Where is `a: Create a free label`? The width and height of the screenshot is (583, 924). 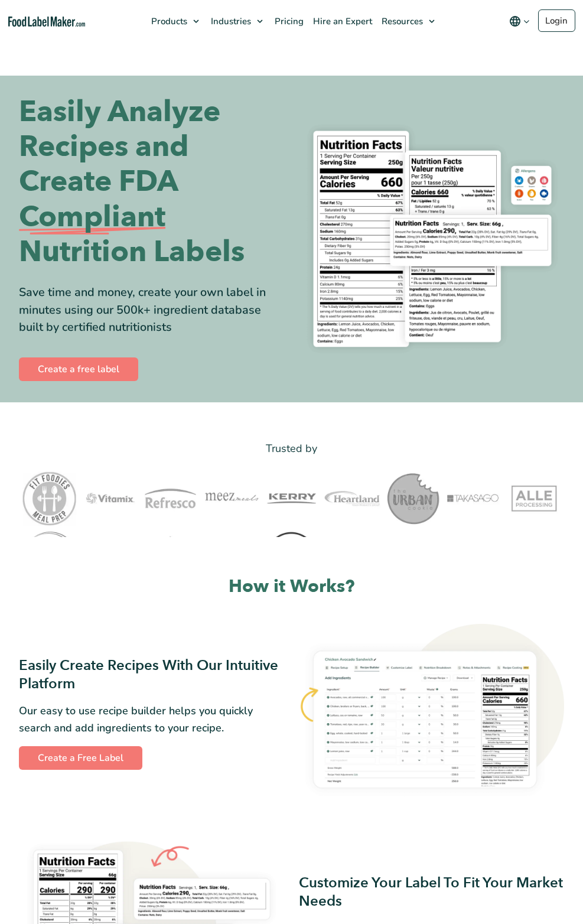
a: Create a free label is located at coordinates (79, 369).